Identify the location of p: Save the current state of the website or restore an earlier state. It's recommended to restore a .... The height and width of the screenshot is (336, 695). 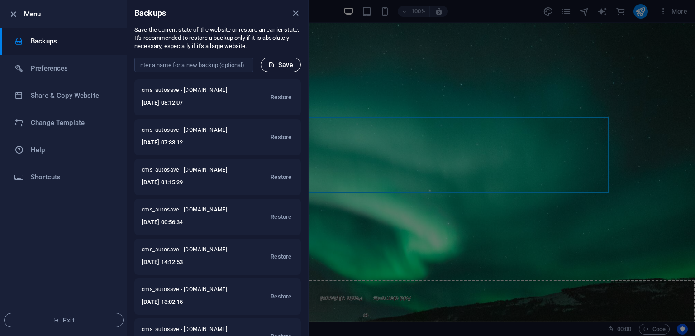
(218, 38).